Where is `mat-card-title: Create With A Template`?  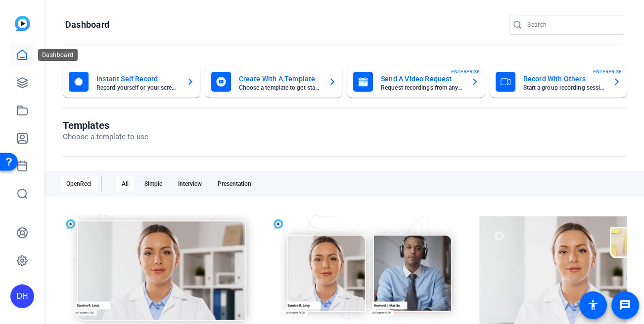 mat-card-title: Create With A Template is located at coordinates (280, 79).